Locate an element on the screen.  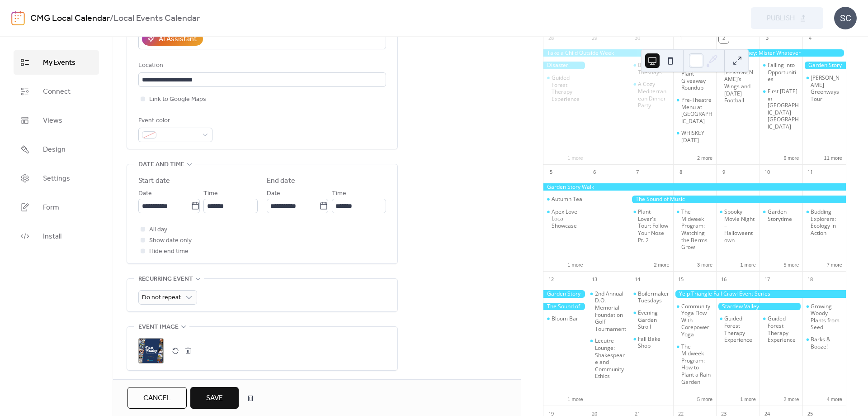
div: A Cozy Mediterranean Dinner Party is located at coordinates (651, 94).